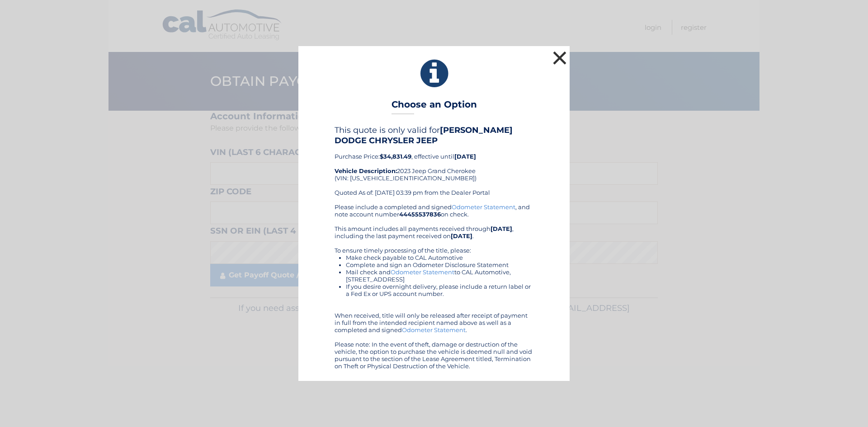 This screenshot has height=427, width=868. What do you see at coordinates (434, 107) in the screenshot?
I see `h3: Choose an Option` at bounding box center [434, 107].